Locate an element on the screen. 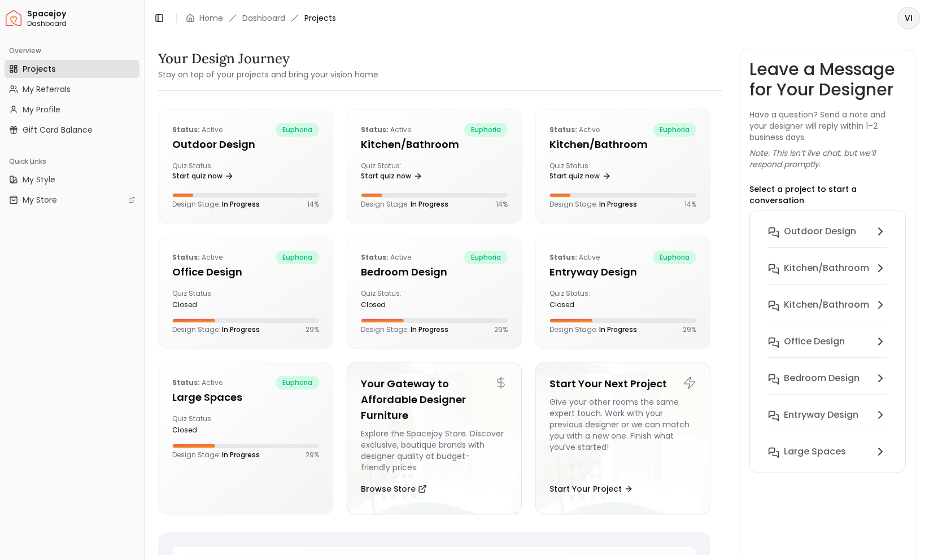 The width and height of the screenshot is (929, 560). h5: Bedroom design is located at coordinates (435, 273).